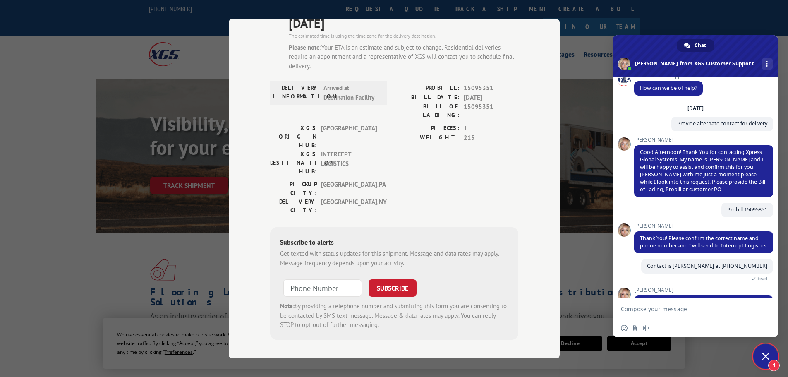 This screenshot has height=377, width=788. Describe the element at coordinates (293, 136) in the screenshot. I see `label: XGS ORIGIN HUB:` at that location.